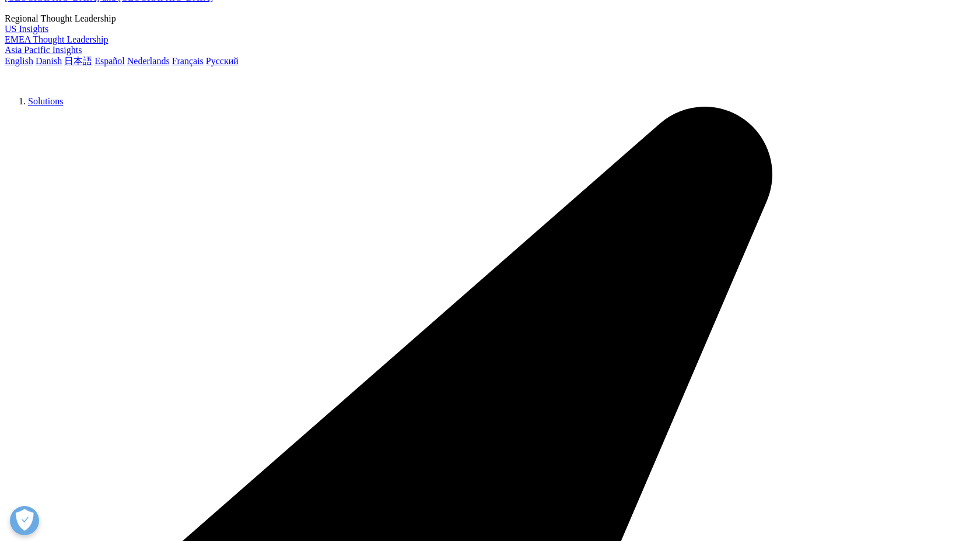  I want to click on a: 日本語, so click(78, 61).